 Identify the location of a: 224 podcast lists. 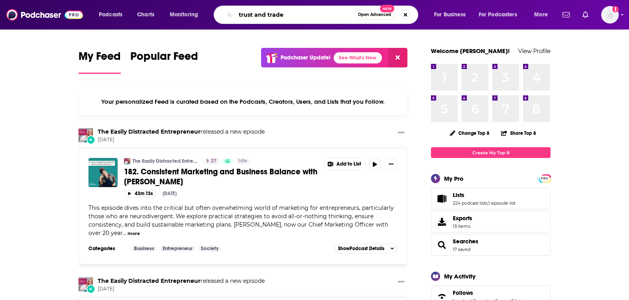
(470, 203).